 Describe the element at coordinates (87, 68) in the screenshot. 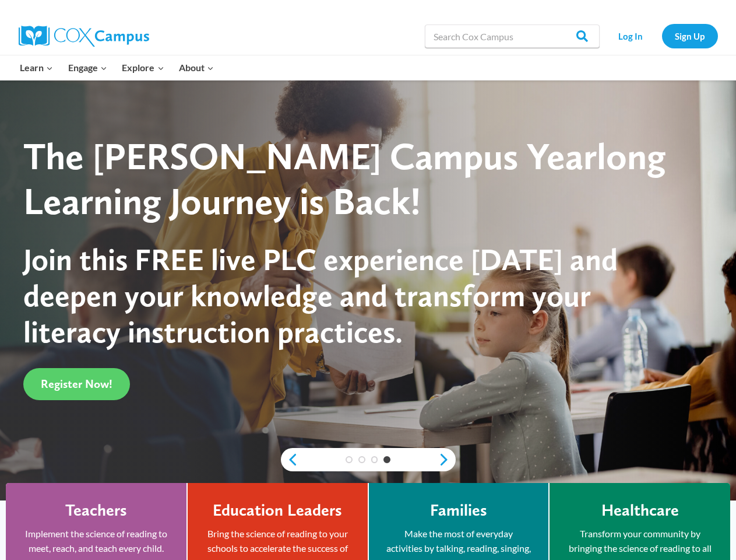

I see `button: Child menu of Engage` at that location.